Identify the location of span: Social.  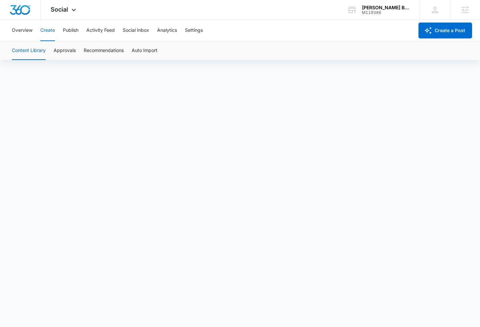
(59, 9).